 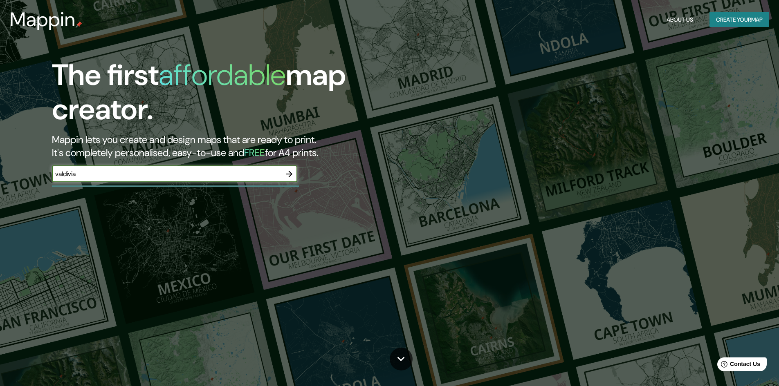 I want to click on span: Contact Us, so click(x=39, y=10).